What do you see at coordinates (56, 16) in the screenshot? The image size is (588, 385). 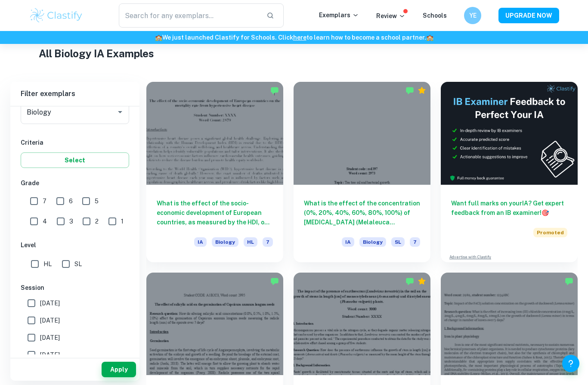 I see `img: Clastify logo` at bounding box center [56, 16].